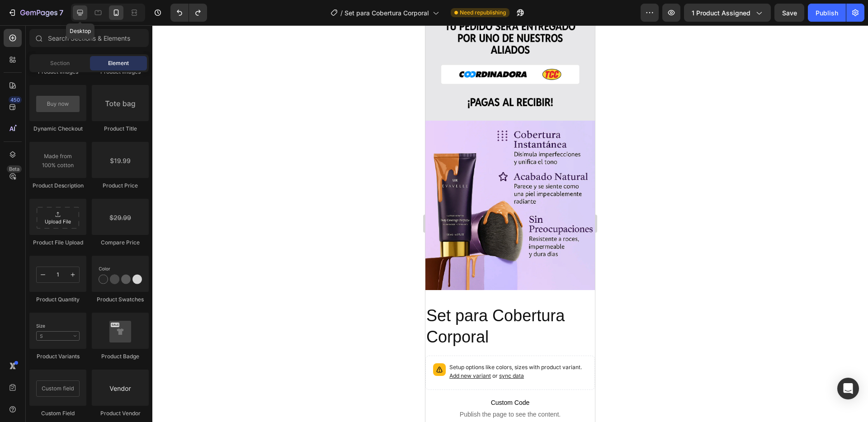 Image resolution: width=868 pixels, height=422 pixels. Describe the element at coordinates (727, 13) in the screenshot. I see `button: 1 product assigned` at that location.